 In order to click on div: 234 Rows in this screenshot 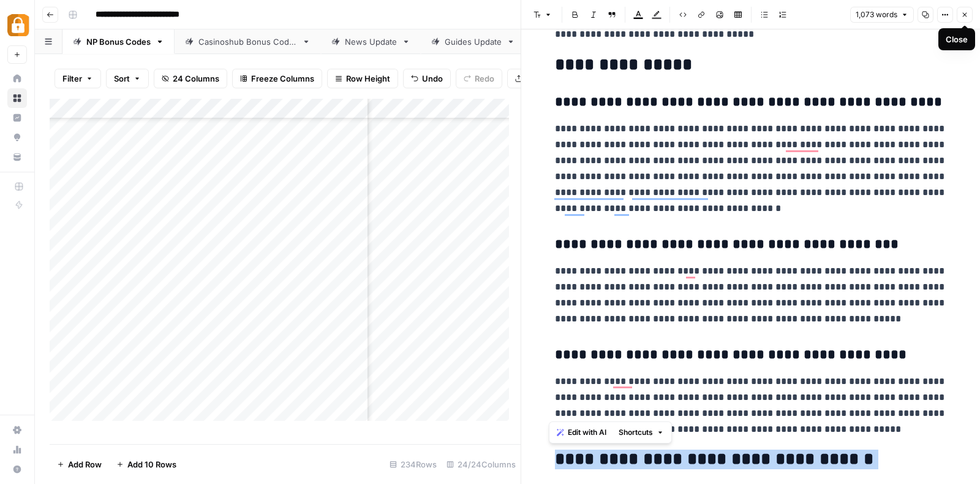, I will do `click(413, 464)`.